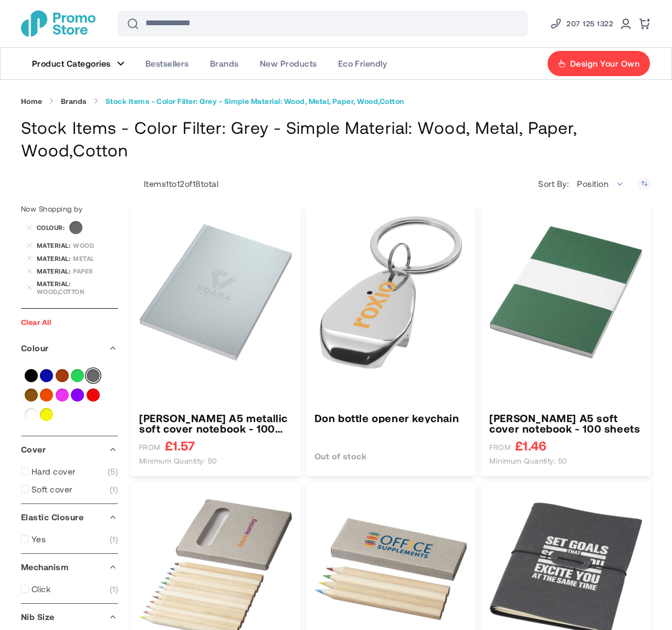  I want to click on div: Colour, so click(70, 348).